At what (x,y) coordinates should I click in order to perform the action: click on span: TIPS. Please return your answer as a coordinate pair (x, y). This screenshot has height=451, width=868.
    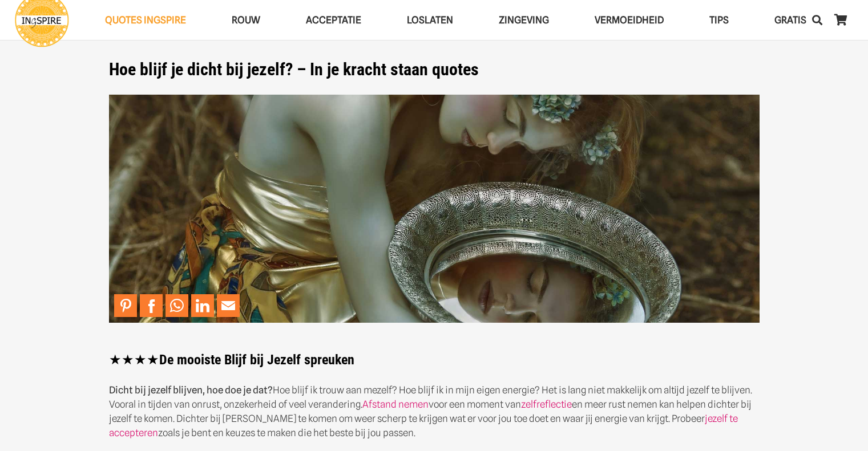
    Looking at the image, I should click on (719, 20).